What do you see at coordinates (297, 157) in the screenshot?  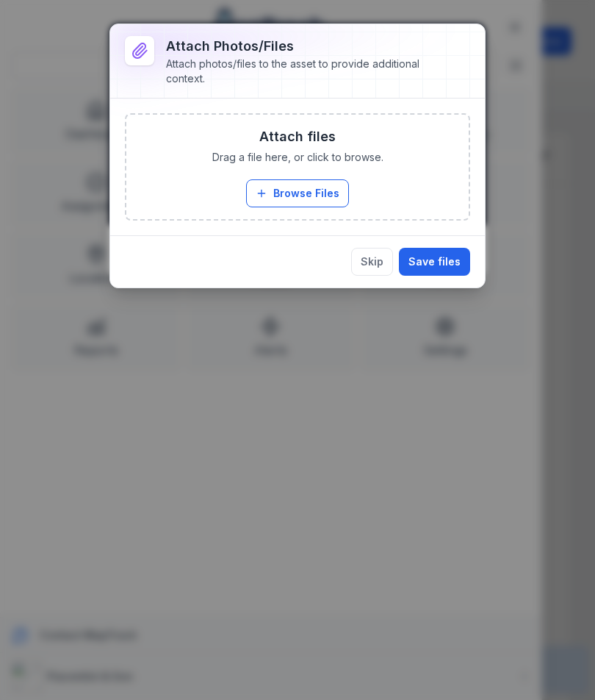 I see `span: Drag a file here, or click to browse.` at bounding box center [297, 157].